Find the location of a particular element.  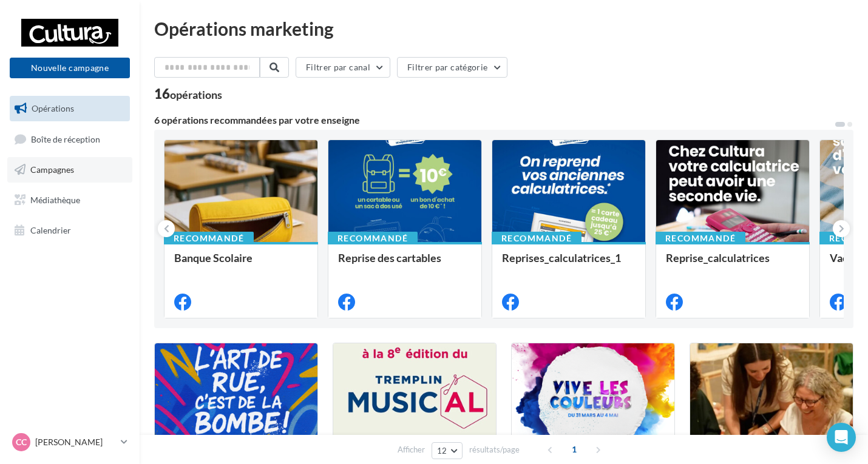

button: Filtrer par catégorie is located at coordinates (452, 67).